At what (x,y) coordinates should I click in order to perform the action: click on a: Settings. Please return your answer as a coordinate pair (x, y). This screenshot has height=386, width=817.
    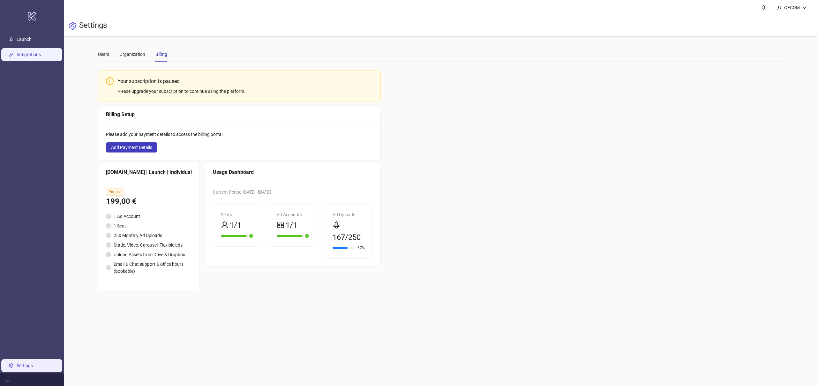
    Looking at the image, I should click on (25, 366).